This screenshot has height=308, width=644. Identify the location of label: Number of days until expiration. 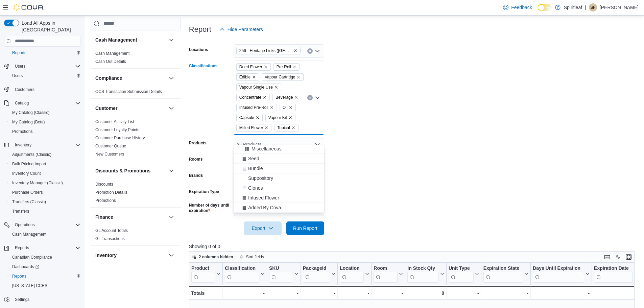
(210, 208).